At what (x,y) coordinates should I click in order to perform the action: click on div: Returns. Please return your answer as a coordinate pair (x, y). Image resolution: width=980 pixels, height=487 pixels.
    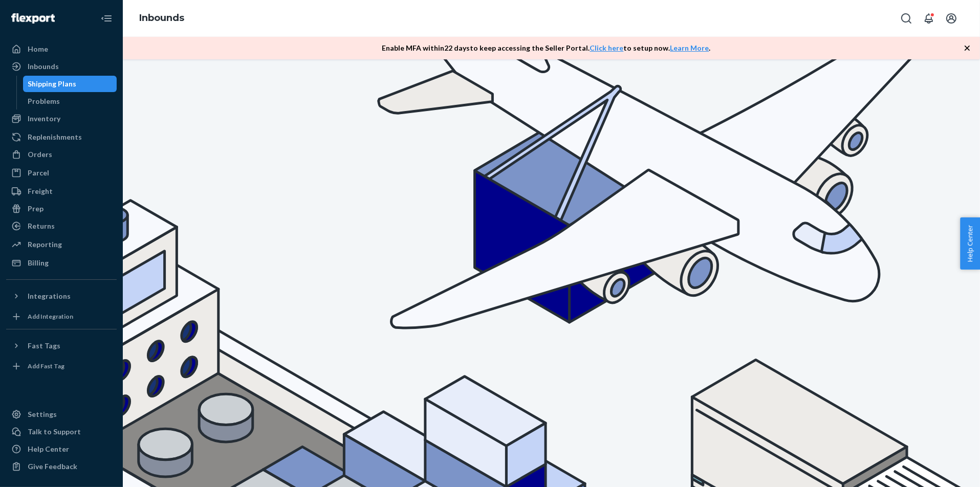
    Looking at the image, I should click on (41, 226).